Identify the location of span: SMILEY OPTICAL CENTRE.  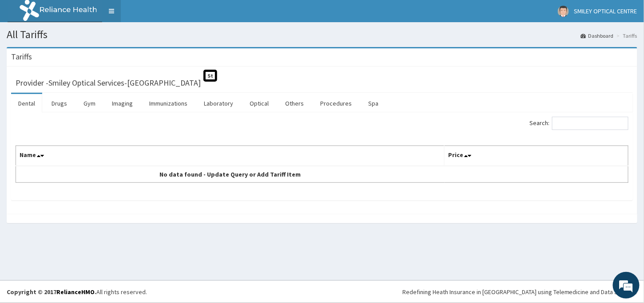
(605, 11).